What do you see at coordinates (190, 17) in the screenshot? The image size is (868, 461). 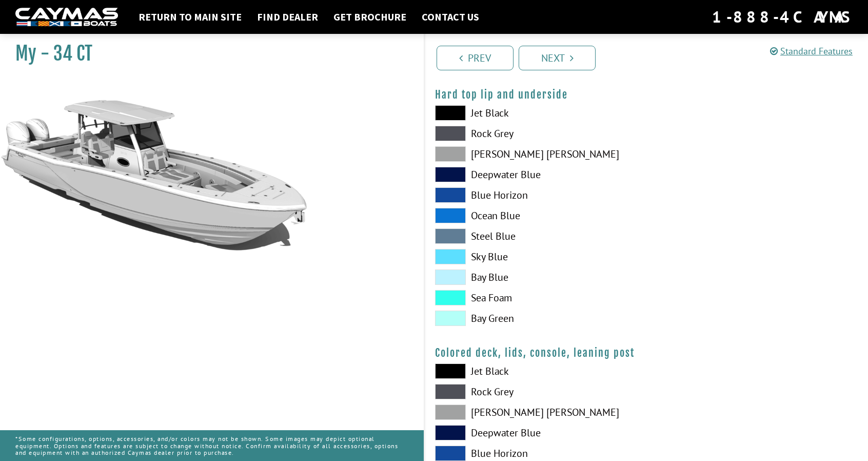 I see `a: Return to main site` at bounding box center [190, 17].